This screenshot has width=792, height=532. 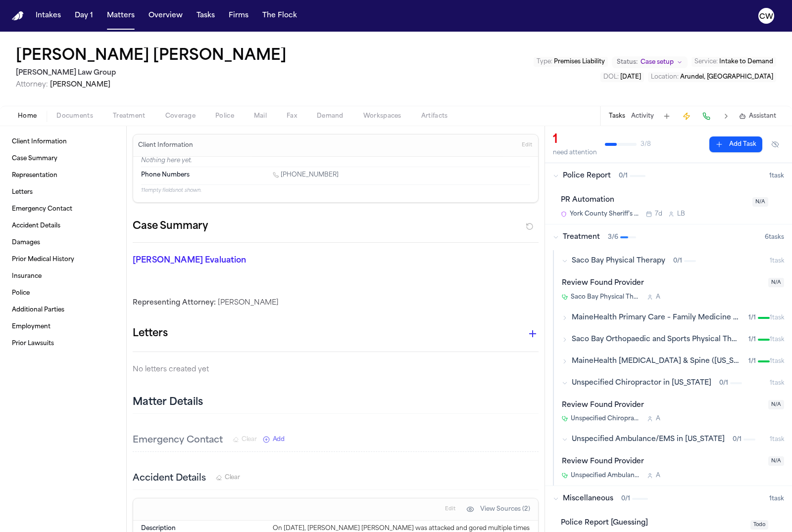 What do you see at coordinates (665, 77) in the screenshot?
I see `span: Location :` at bounding box center [665, 77].